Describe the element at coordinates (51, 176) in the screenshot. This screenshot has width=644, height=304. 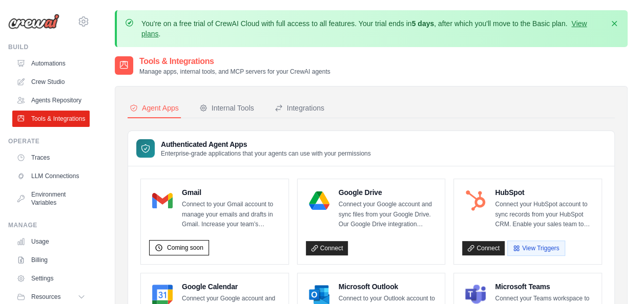
I see `a: LLM Connections` at that location.